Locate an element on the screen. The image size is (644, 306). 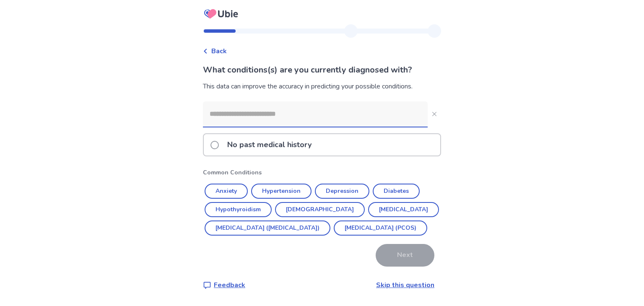
p: Feedback is located at coordinates (229, 285).